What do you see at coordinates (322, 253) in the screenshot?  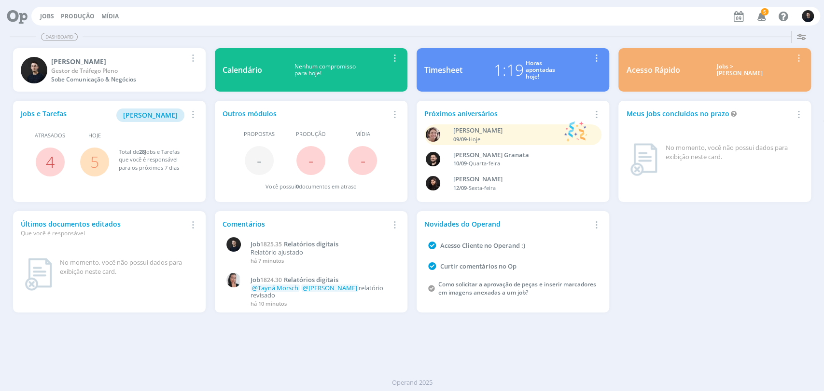 I see `p: Relatório ajustado` at bounding box center [322, 253].